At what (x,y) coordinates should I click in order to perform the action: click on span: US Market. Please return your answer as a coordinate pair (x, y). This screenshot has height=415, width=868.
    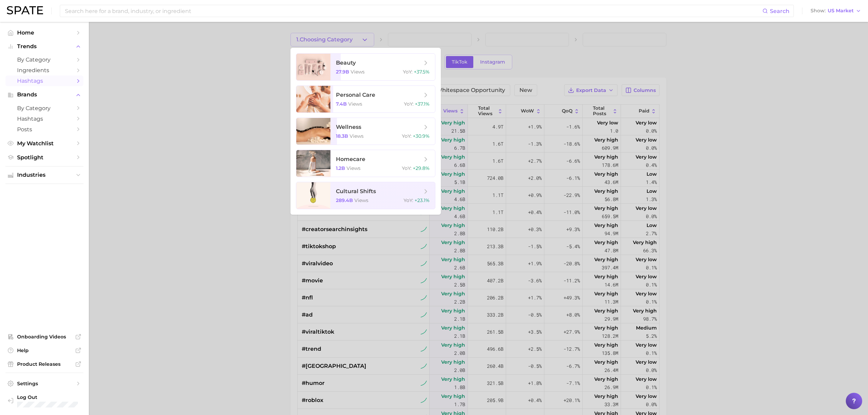
    Looking at the image, I should click on (841, 11).